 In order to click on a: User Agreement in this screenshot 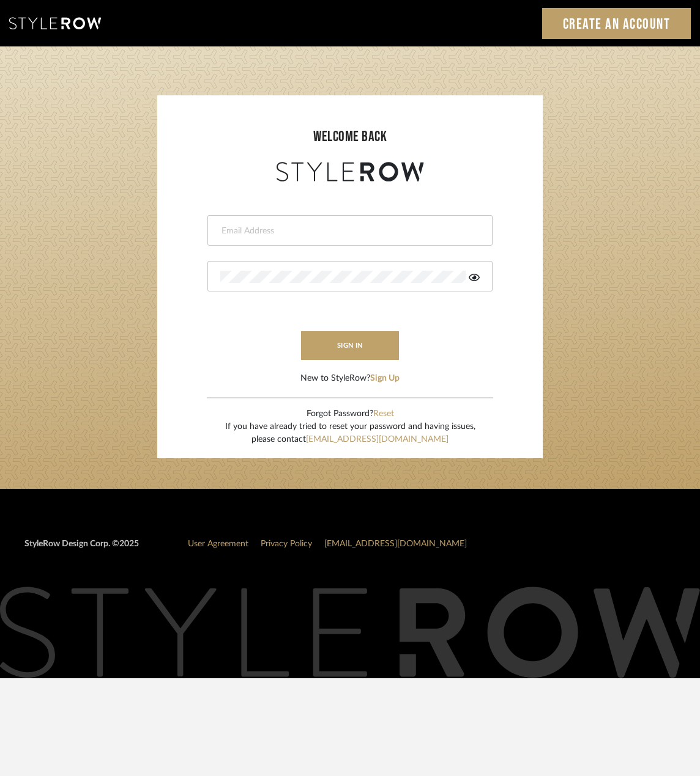, I will do `click(218, 544)`.